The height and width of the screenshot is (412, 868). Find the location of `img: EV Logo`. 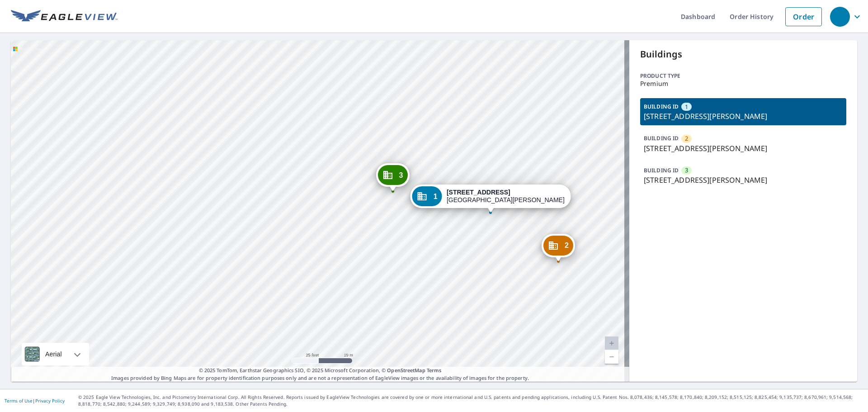

img: EV Logo is located at coordinates (64, 17).